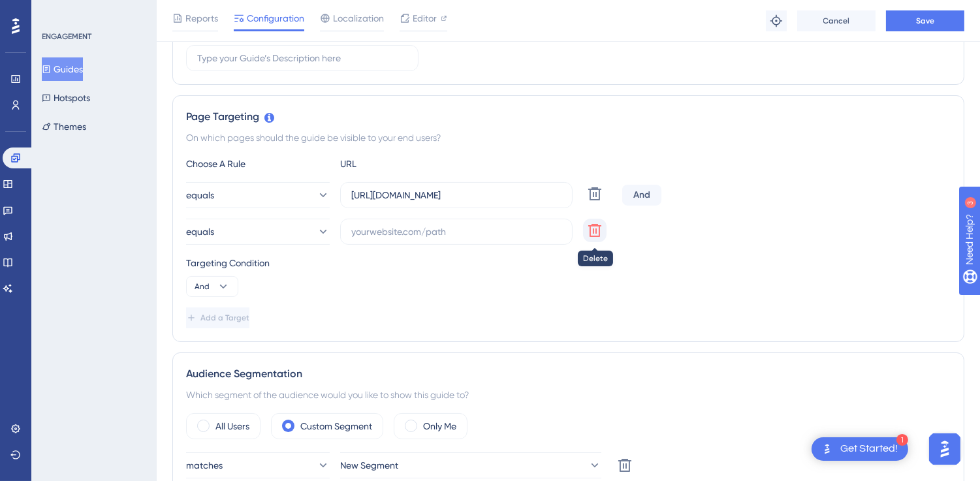  Describe the element at coordinates (217, 318) in the screenshot. I see `button: Add a Target` at that location.